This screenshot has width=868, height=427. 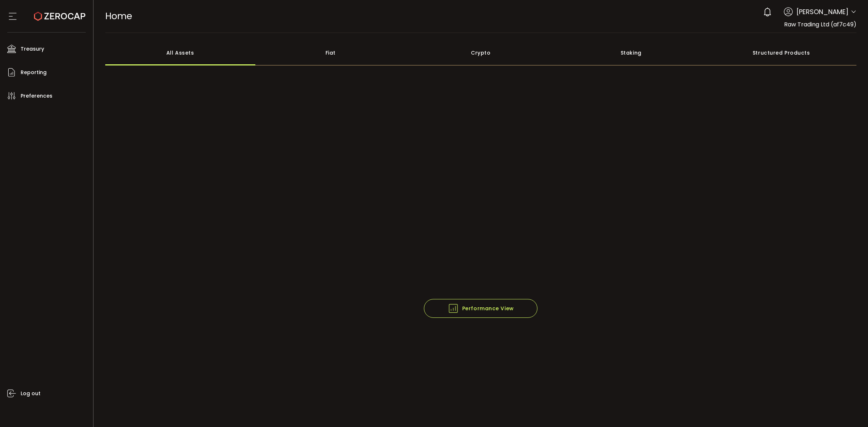 What do you see at coordinates (37, 96) in the screenshot?
I see `span: Preferences` at bounding box center [37, 96].